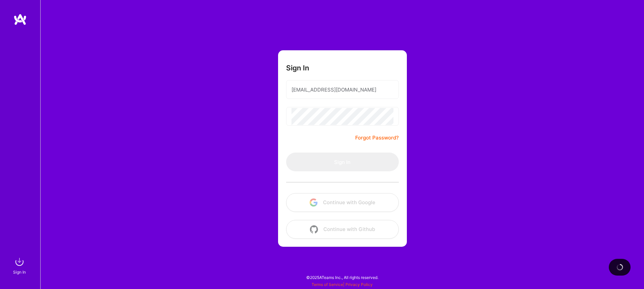 Image resolution: width=644 pixels, height=289 pixels. I want to click on button: Continue with Google, so click(342, 203).